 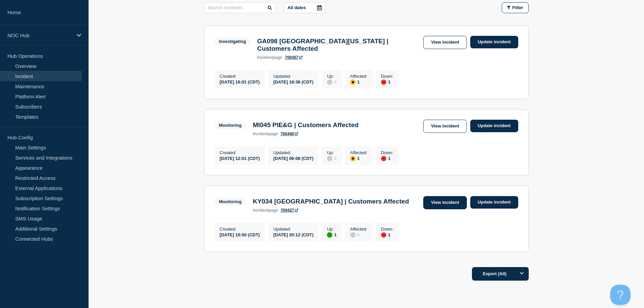 What do you see at coordinates (330, 235) in the screenshot?
I see `div: up` at bounding box center [330, 235].